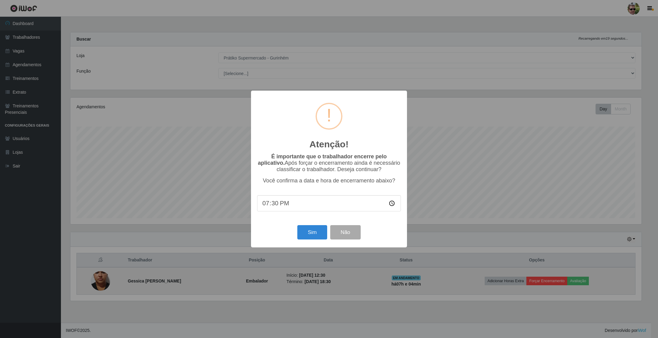  What do you see at coordinates (329, 163) in the screenshot?
I see `p: Após forçar o encerramento ainda é necessário classificar o trabalhador. Deseja continuar?` at bounding box center [329, 163].